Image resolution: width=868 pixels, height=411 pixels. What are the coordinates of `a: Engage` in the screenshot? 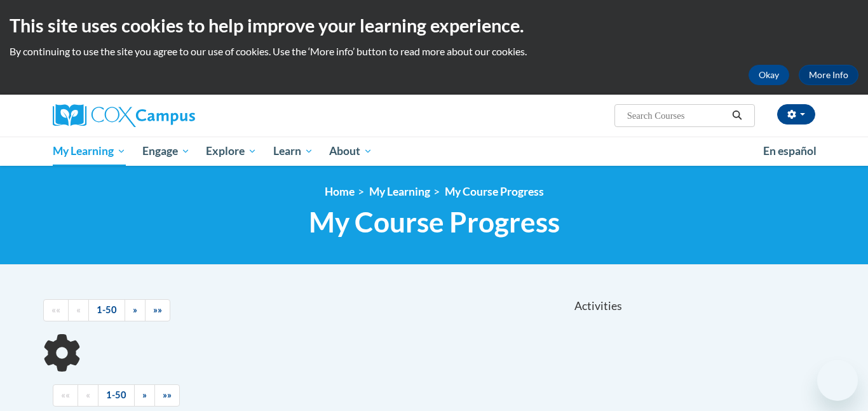 It's located at (166, 152).